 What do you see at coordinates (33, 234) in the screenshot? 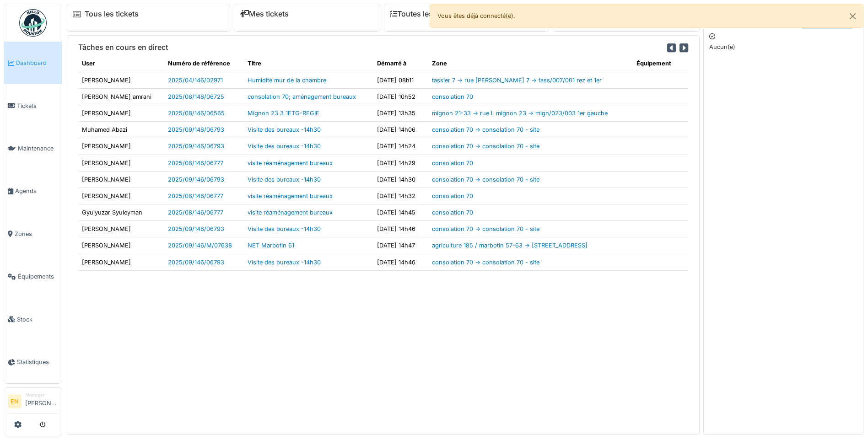
I see `a: Zones` at bounding box center [33, 234].